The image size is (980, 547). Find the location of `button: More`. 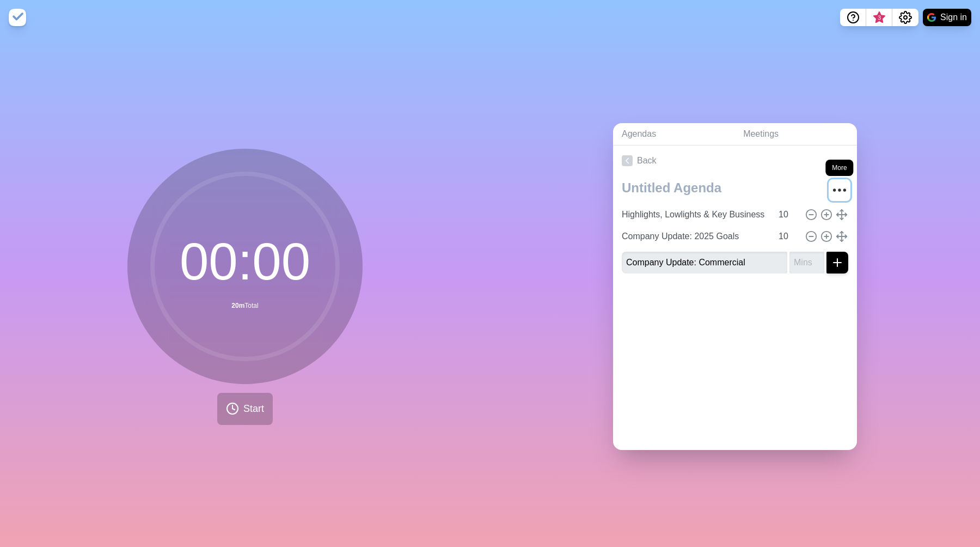

button: More is located at coordinates (839, 190).